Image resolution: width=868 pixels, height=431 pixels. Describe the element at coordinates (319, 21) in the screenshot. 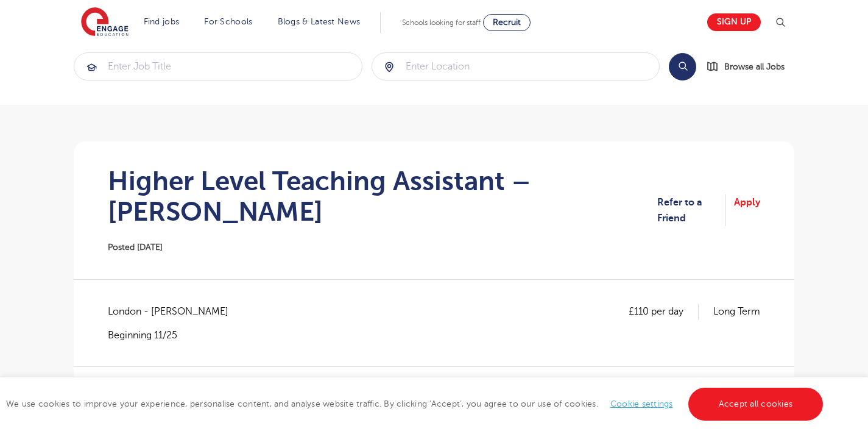

I see `a: Blogs & Latest News` at that location.